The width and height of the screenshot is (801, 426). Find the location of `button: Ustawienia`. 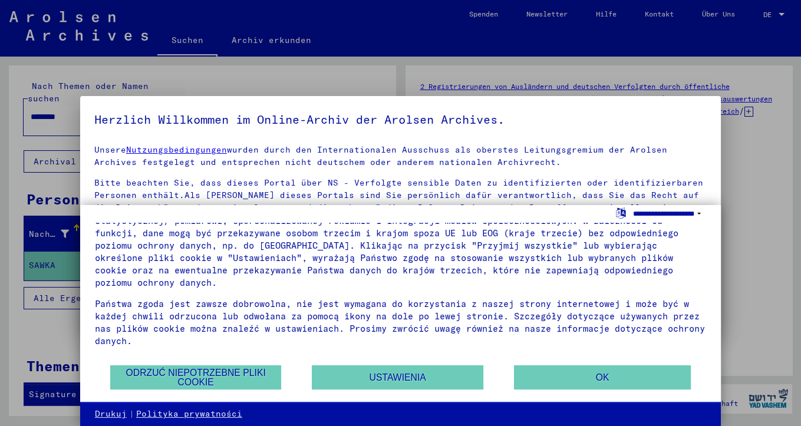

button: Ustawienia is located at coordinates (397, 377).